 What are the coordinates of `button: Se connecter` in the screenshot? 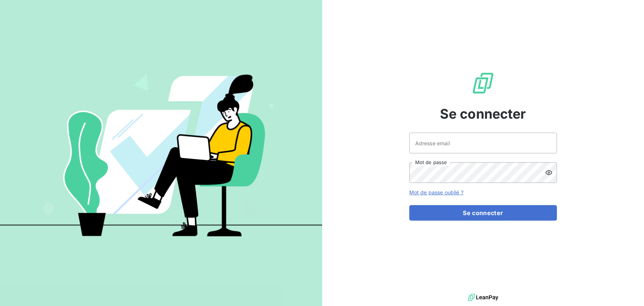 It's located at (483, 213).